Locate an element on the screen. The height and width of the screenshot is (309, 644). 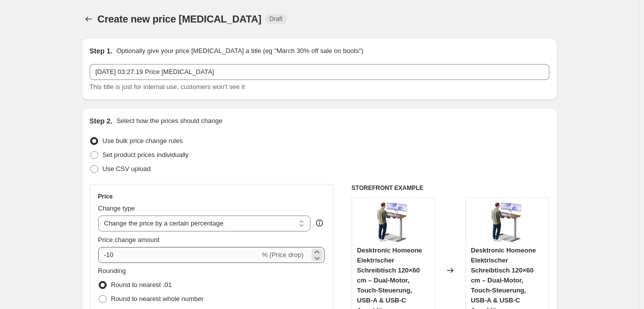
span: % (Price drop) is located at coordinates (283, 255).